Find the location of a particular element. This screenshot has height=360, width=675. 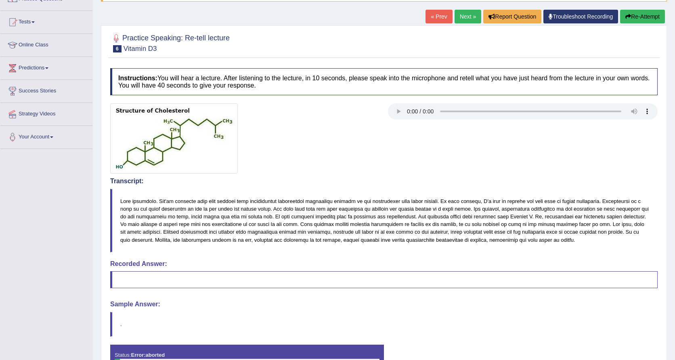

button: Report Question is located at coordinates (512, 17).